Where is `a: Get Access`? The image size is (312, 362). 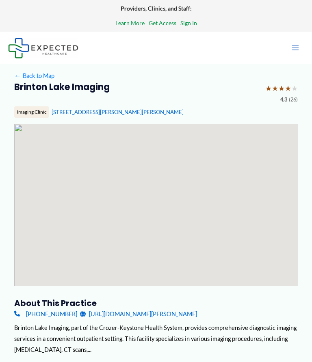
a: Get Access is located at coordinates (162, 23).